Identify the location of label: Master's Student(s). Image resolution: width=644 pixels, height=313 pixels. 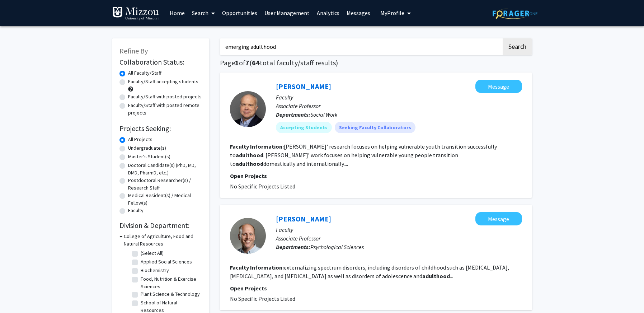
(149, 156).